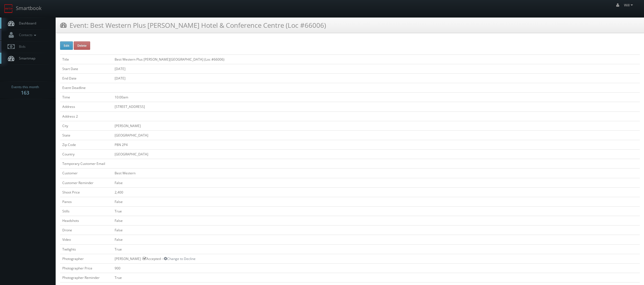 The width and height of the screenshot is (644, 285). Describe the element at coordinates (26, 58) in the screenshot. I see `span: Smartmap` at that location.